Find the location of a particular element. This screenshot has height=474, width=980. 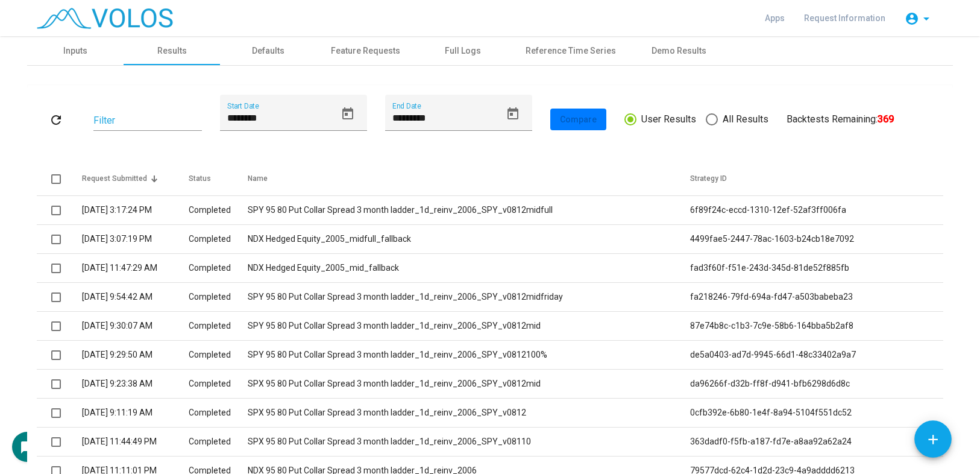

div: Backtests Remaining: is located at coordinates (840, 120).